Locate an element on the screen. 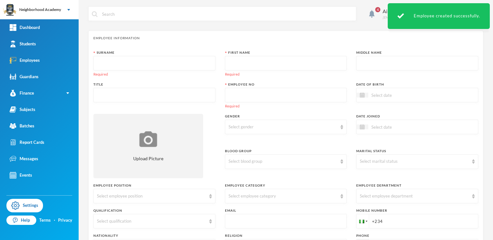  div: Nigeria: + 234 is located at coordinates (363, 221).